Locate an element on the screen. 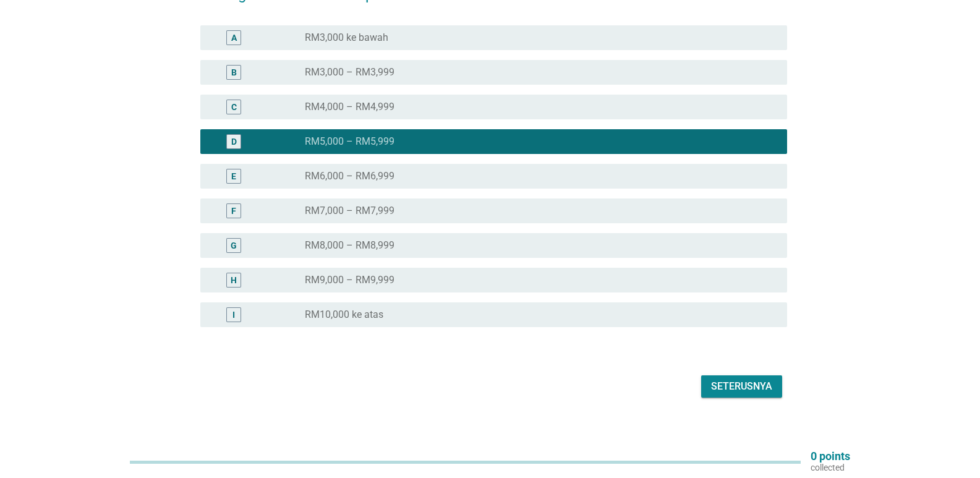  div: Seterusnya is located at coordinates (742, 386).